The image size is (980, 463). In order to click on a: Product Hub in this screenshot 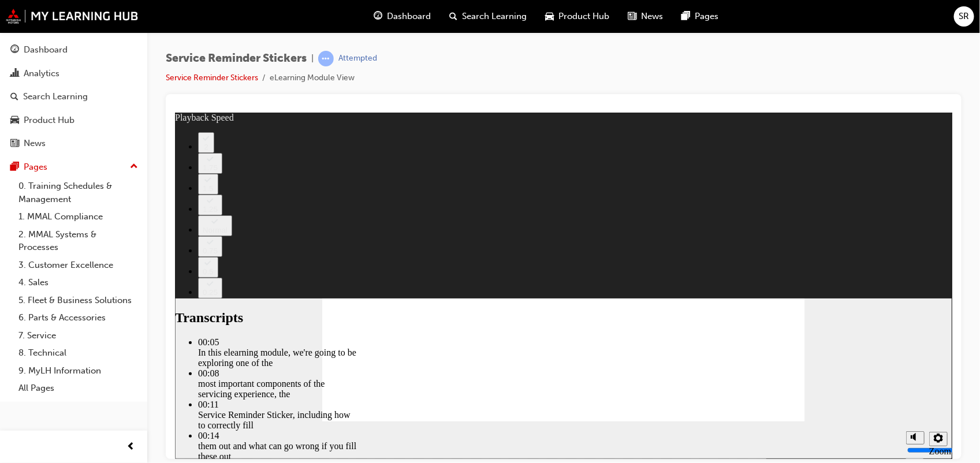, I will do `click(73, 120)`.